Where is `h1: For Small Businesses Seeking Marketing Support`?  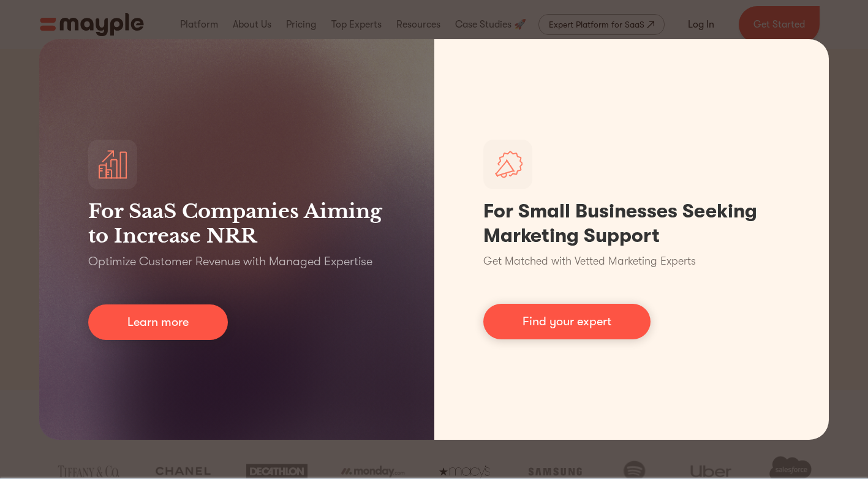
h1: For Small Businesses Seeking Marketing Support is located at coordinates (632, 223).